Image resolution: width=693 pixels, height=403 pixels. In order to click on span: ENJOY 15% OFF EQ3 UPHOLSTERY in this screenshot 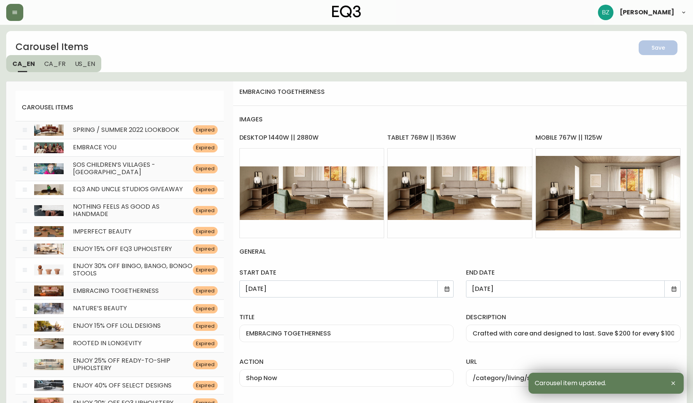, I will do `click(122, 249)`.